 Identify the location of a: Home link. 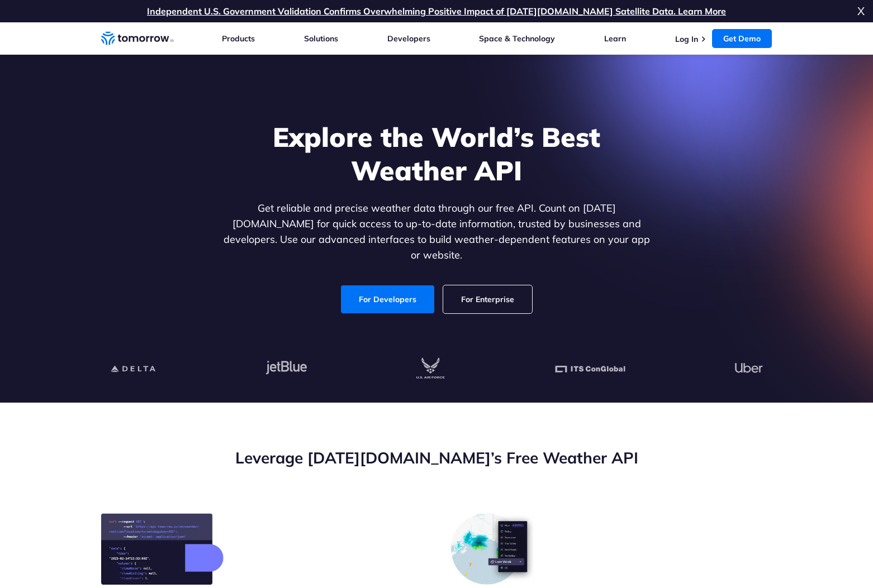
(138, 39).